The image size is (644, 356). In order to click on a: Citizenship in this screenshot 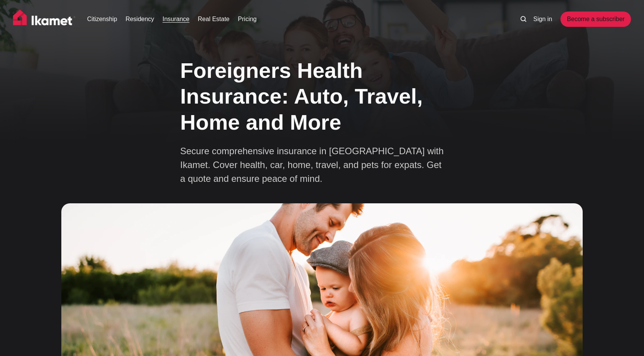, I will do `click(102, 19)`.